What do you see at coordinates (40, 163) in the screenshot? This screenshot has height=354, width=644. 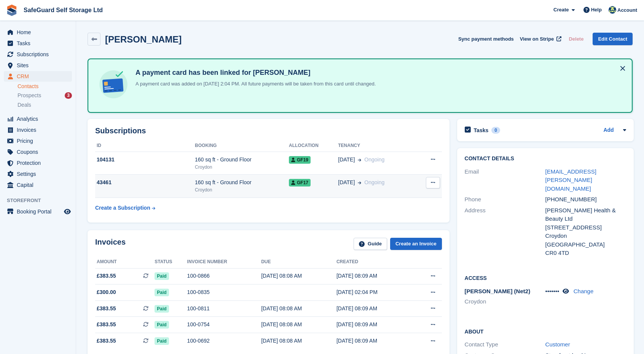 I see `span: Protection` at bounding box center [40, 163].